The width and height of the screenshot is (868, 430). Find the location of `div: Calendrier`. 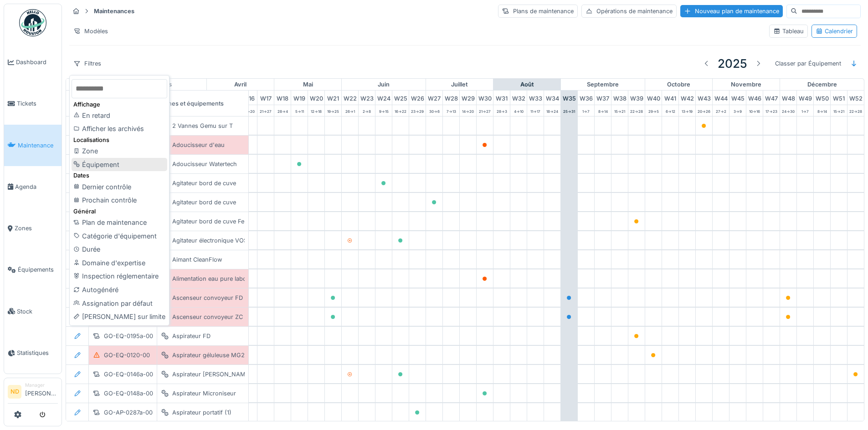

div: Calendrier is located at coordinates (834, 31).